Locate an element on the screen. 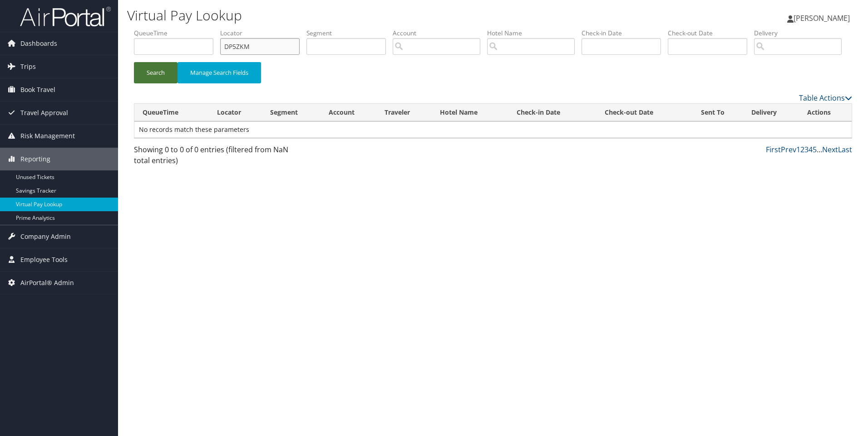  img: airportal-logo.png is located at coordinates (65, 17).